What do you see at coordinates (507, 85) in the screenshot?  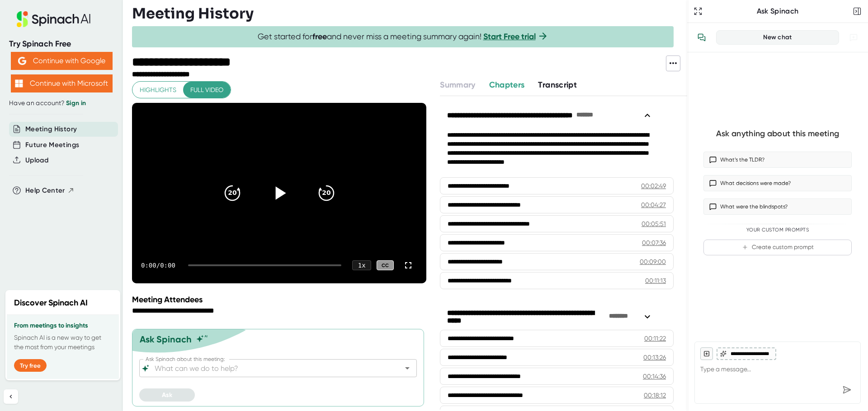 I see `button: Chapters` at bounding box center [507, 85].